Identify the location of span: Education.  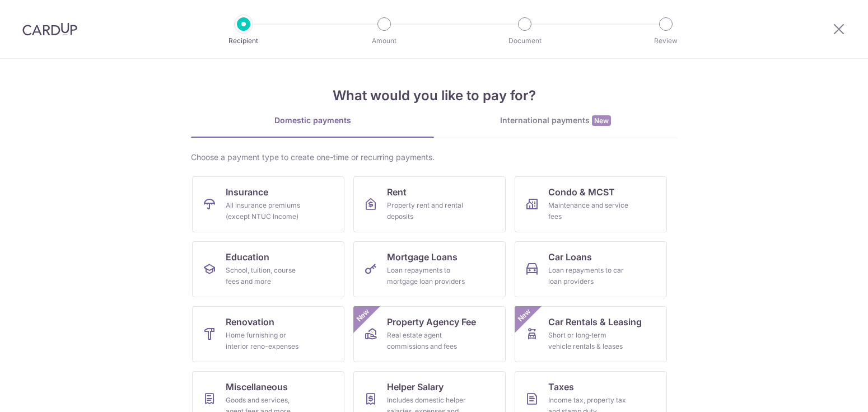
(248, 257).